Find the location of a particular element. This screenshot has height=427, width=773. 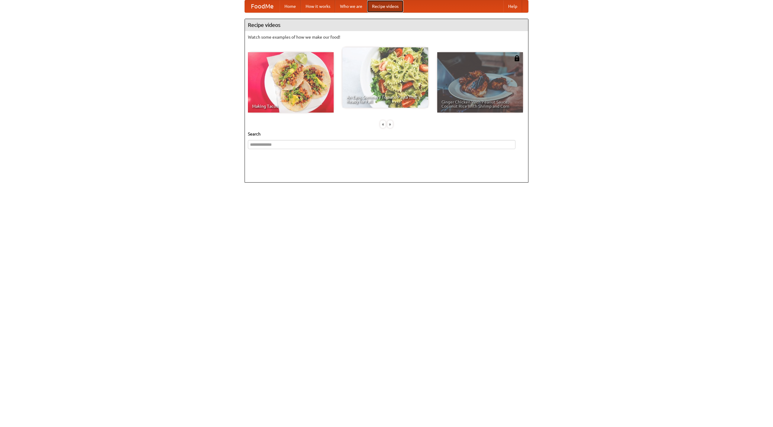

a: Help is located at coordinates (513, 6).